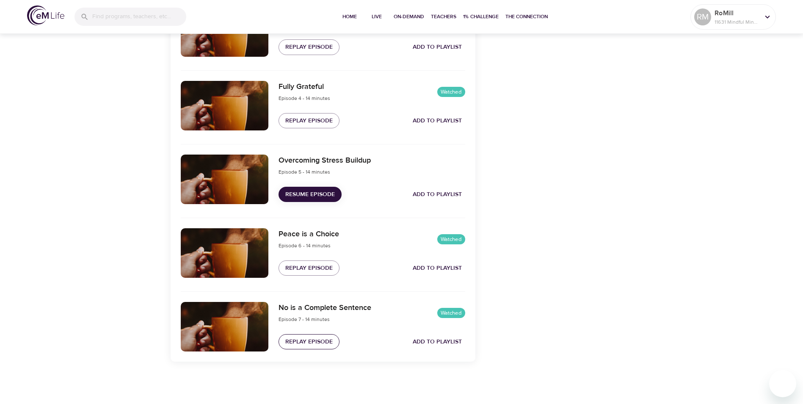 The height and width of the screenshot is (404, 803). I want to click on input: Find programs, teachers, etc..., so click(139, 17).